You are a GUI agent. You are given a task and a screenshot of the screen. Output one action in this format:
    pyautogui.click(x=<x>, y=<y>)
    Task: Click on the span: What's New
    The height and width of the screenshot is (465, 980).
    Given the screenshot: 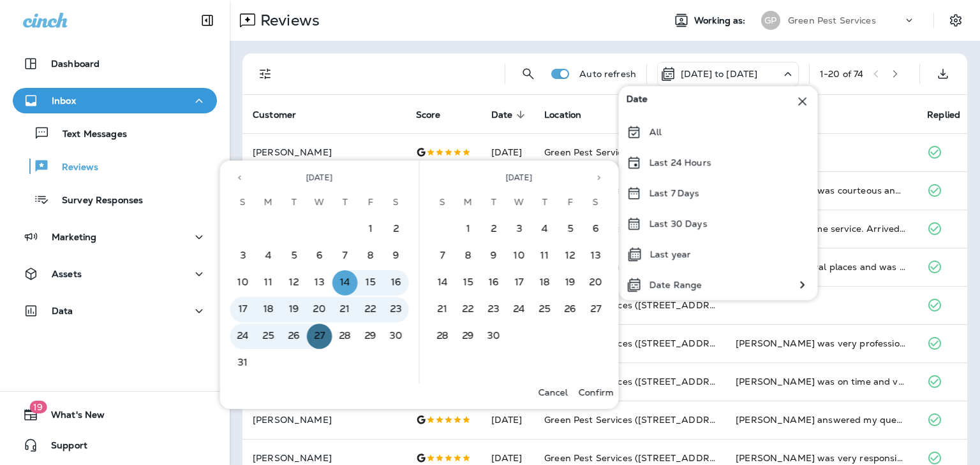 What is the action you would take?
    pyautogui.click(x=72, y=418)
    